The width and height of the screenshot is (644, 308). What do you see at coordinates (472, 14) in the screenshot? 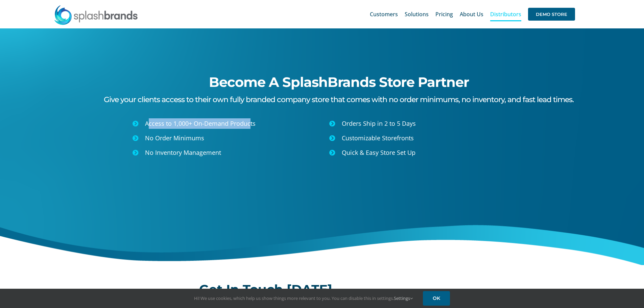
I see `span: About Us` at bounding box center [472, 14].